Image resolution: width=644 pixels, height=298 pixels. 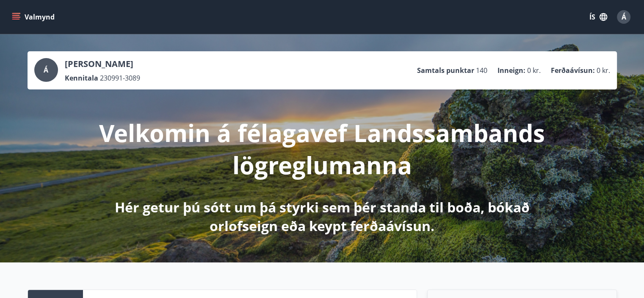 I want to click on button: menu, so click(x=34, y=17).